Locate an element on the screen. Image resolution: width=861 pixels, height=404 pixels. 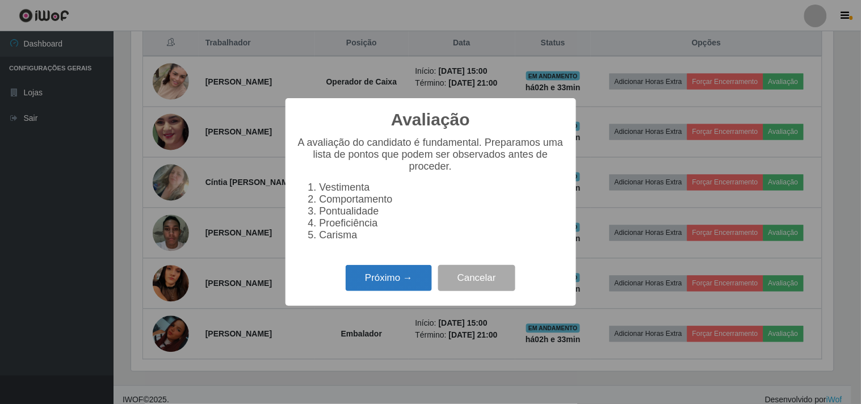
li: Pontualidade is located at coordinates (442, 211).